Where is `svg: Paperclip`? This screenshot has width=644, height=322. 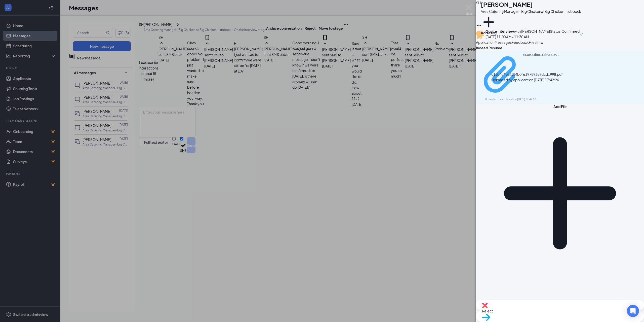
svg: Paperclip is located at coordinates (501, 75).